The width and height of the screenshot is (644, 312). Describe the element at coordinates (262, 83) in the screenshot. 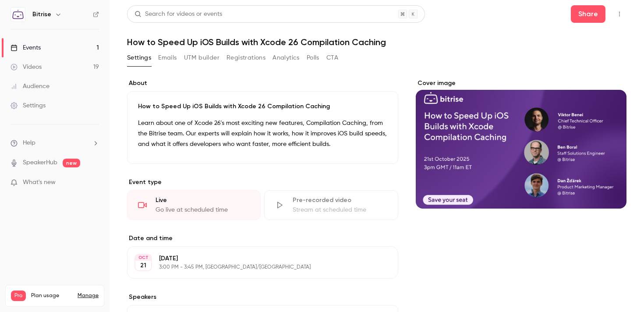

I see `label: About` at that location.